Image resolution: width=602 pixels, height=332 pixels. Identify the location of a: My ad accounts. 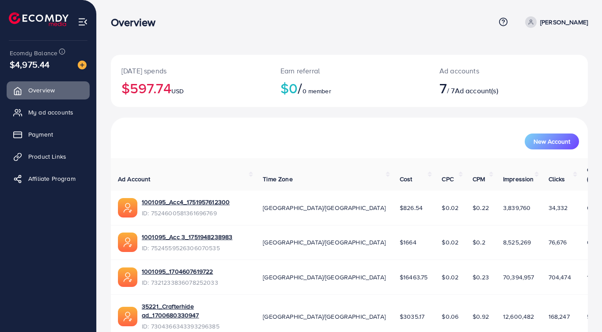
(48, 112).